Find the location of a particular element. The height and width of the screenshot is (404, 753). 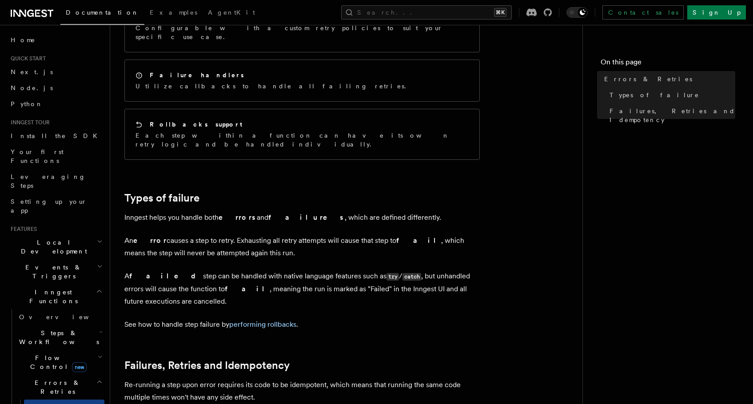

button: Errors & Retries is located at coordinates (60, 387).